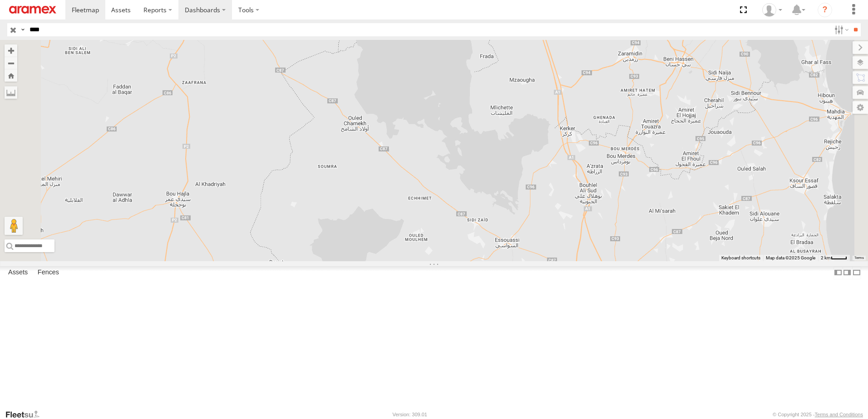 Image resolution: width=868 pixels, height=419 pixels. Describe the element at coordinates (838, 272) in the screenshot. I see `label: Dock Summary Table to the Left` at that location.